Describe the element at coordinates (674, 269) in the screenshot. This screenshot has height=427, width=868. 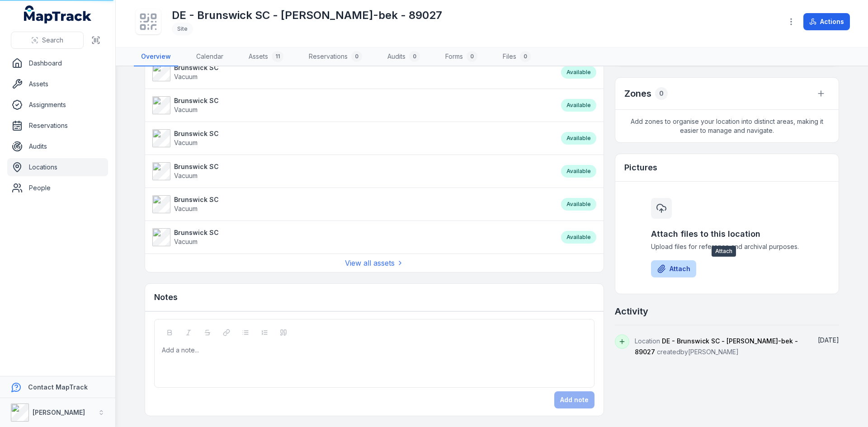
I see `button: Attach` at that location.